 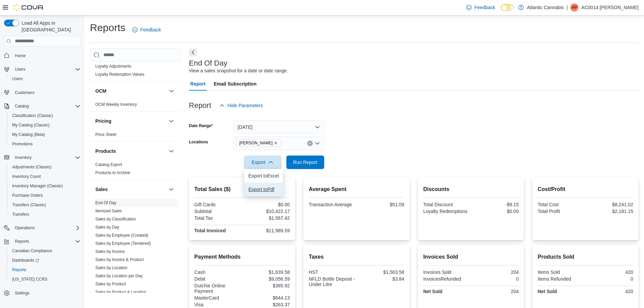 I want to click on div: $1,563.58, so click(x=381, y=272).